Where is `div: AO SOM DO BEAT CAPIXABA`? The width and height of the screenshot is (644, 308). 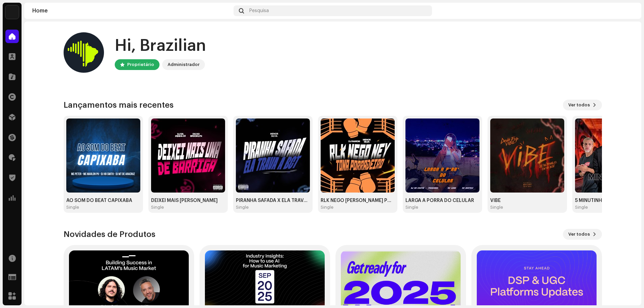
div: AO SOM DO BEAT CAPIXABA is located at coordinates (103, 201).